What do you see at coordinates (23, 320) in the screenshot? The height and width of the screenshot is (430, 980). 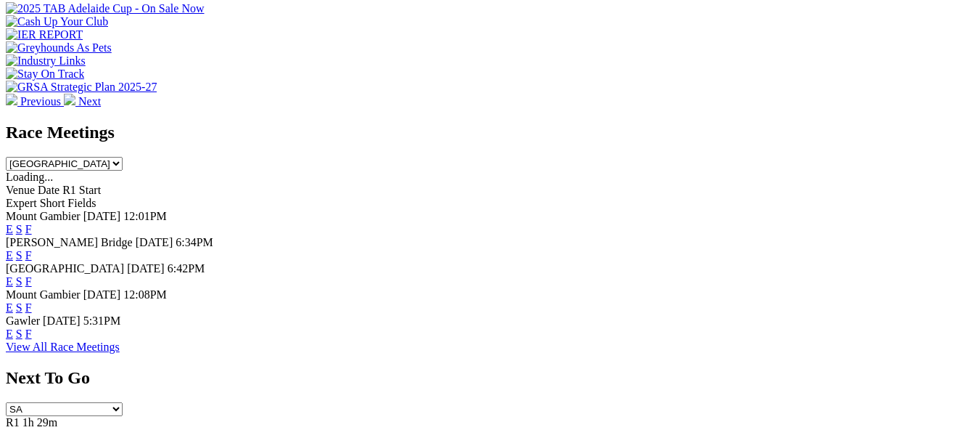 I see `span: Gawler` at bounding box center [23, 320].